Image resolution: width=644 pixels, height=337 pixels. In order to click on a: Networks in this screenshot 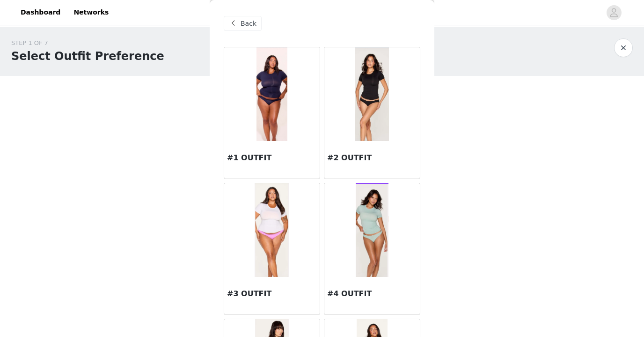, I will do `click(91, 12)`.